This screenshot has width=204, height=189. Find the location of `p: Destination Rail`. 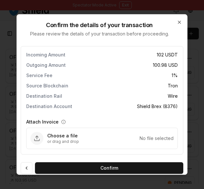

p: Destination Rail is located at coordinates (44, 96).